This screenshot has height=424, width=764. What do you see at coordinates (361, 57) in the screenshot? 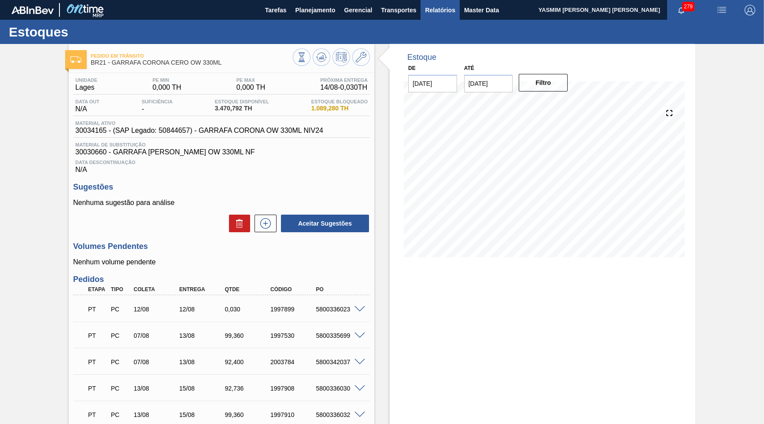
I see `button: Ir ao Master Data / Geral` at bounding box center [361, 57].